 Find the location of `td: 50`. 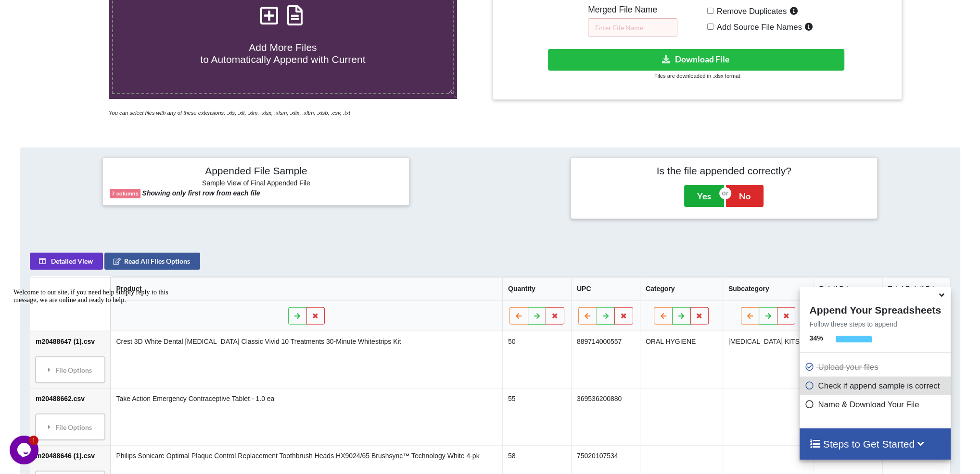

td: 50 is located at coordinates (536, 360).